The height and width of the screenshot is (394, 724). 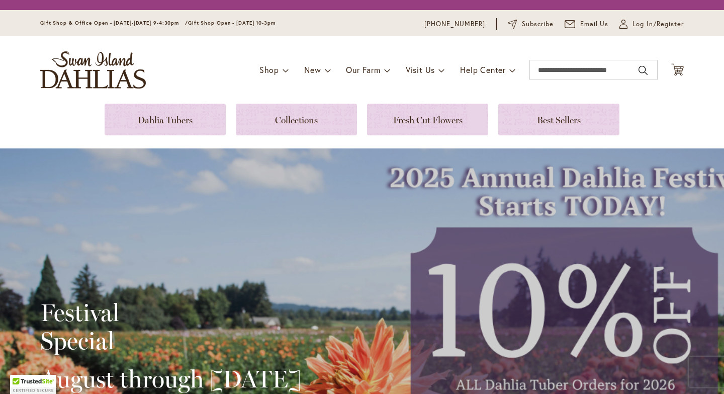 I want to click on a: Subscribe, so click(x=531, y=24).